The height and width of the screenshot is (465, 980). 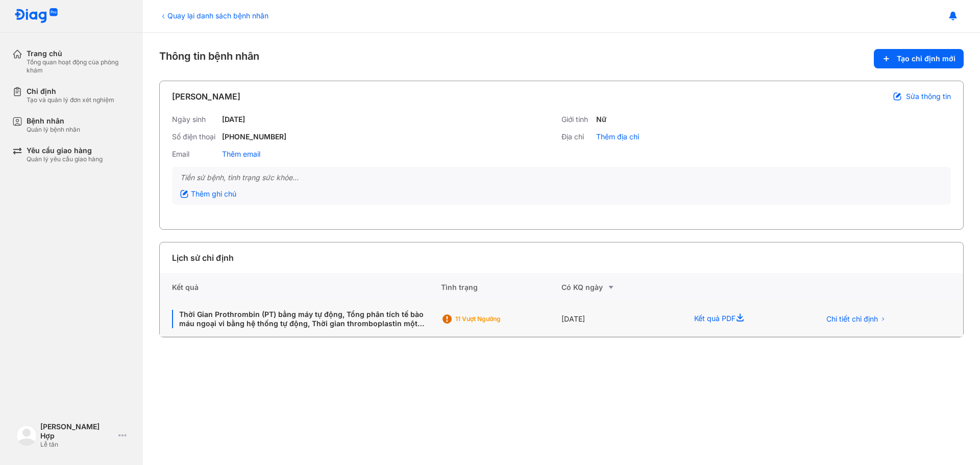 I want to click on div: Địa chỉ, so click(x=577, y=137).